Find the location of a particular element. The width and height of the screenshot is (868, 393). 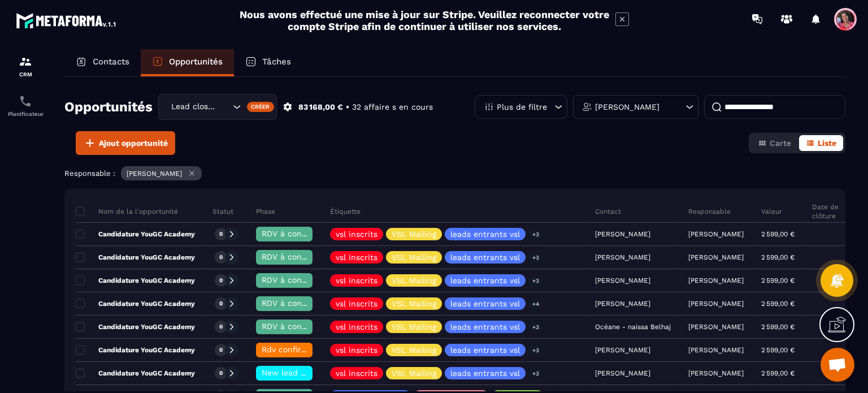

p: Responsable : is located at coordinates (90, 173).